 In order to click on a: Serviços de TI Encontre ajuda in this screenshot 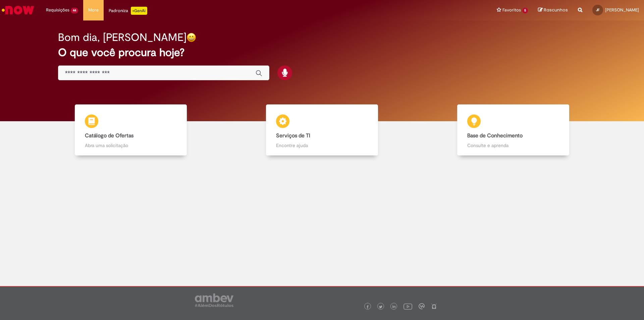, I will do `click(322, 130)`.